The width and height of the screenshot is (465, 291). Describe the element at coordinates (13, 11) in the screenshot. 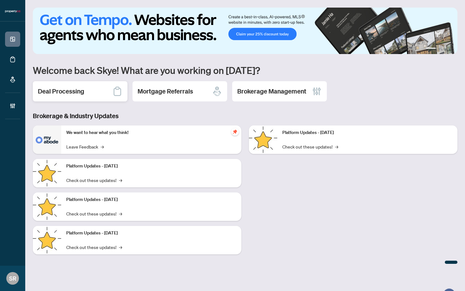

I see `img: logo` at that location.